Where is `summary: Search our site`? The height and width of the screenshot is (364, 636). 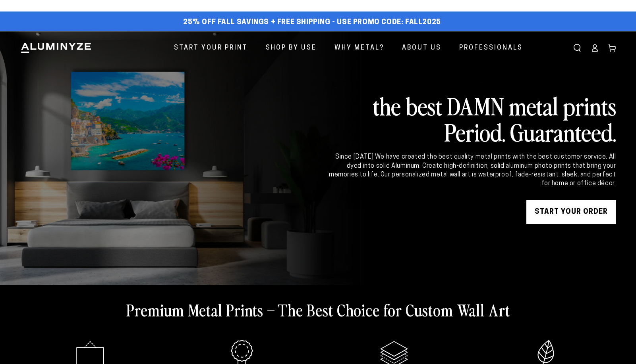
summary: Search our site is located at coordinates (577, 48).